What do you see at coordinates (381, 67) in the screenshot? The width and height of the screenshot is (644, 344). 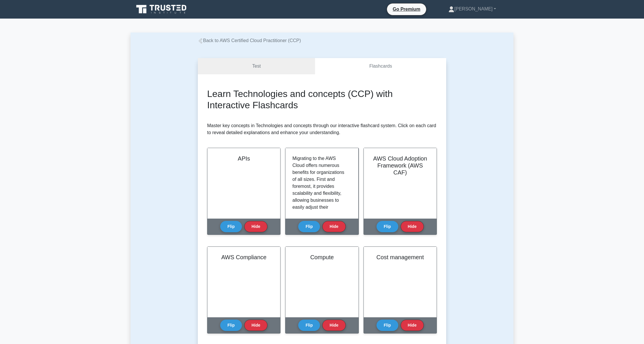 I see `a: Flashcards` at bounding box center [381, 67].